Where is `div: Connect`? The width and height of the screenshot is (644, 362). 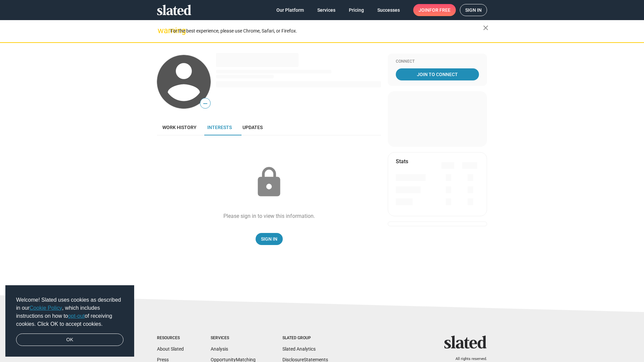
div: Connect is located at coordinates (437, 62).